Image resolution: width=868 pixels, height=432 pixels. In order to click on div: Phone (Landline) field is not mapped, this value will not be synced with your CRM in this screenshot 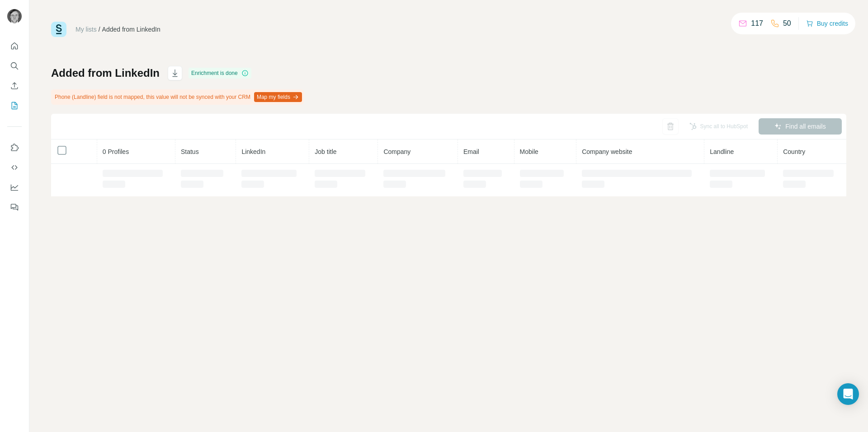, I will do `click(177, 97)`.